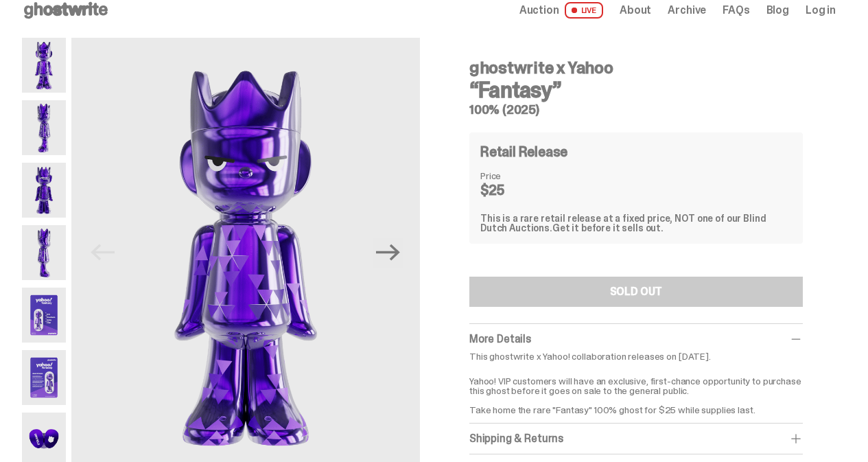 Image resolution: width=868 pixels, height=462 pixels. Describe the element at coordinates (637, 439) in the screenshot. I see `div: Shipping & Returns` at that location.